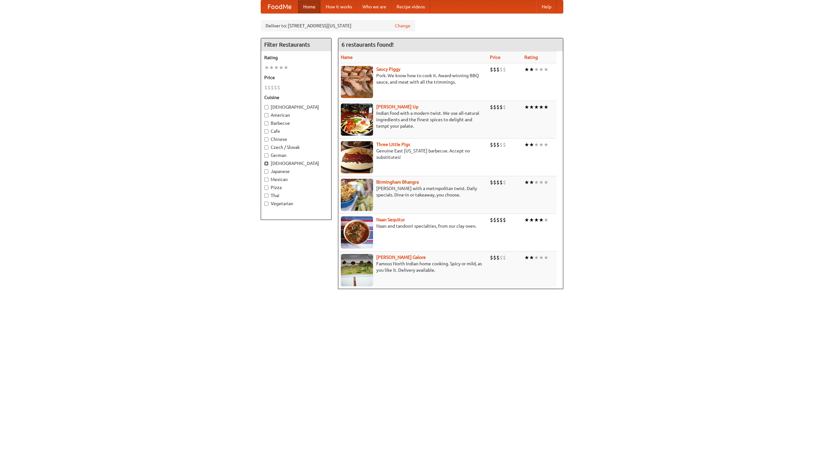 The width and height of the screenshot is (824, 455). I want to click on a: Help, so click(547, 7).